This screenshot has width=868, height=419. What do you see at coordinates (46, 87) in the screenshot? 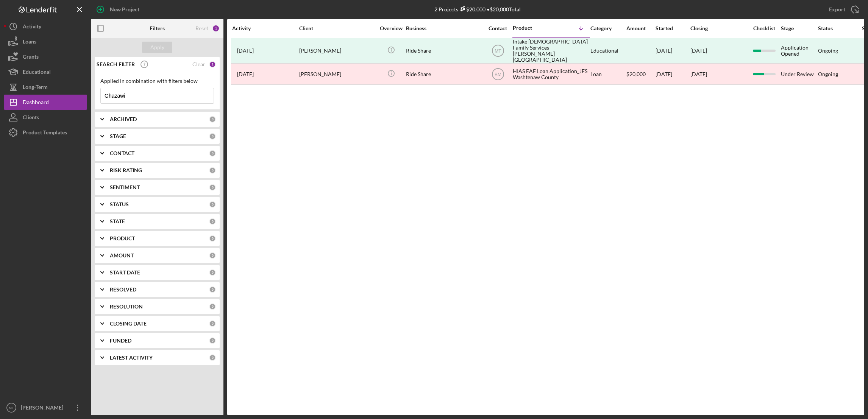
I see `button: Long-Term` at bounding box center [46, 87].